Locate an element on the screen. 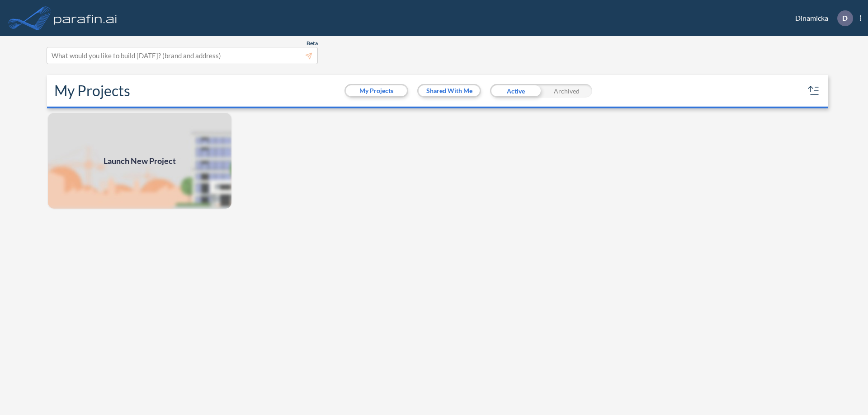 The height and width of the screenshot is (415, 868). a: Launch New Project is located at coordinates (140, 161).